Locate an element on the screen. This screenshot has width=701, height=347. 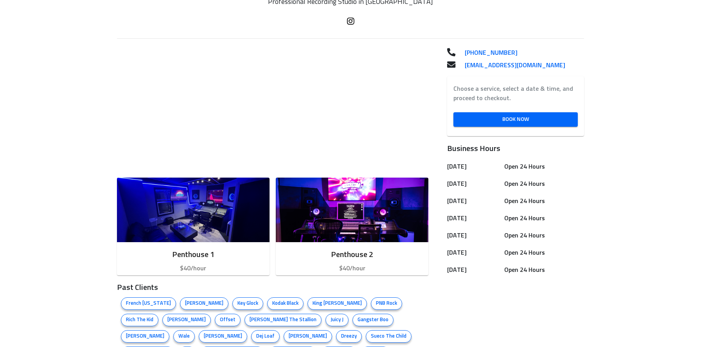
button: Penthouse 2$40/hour is located at coordinates (352, 226).